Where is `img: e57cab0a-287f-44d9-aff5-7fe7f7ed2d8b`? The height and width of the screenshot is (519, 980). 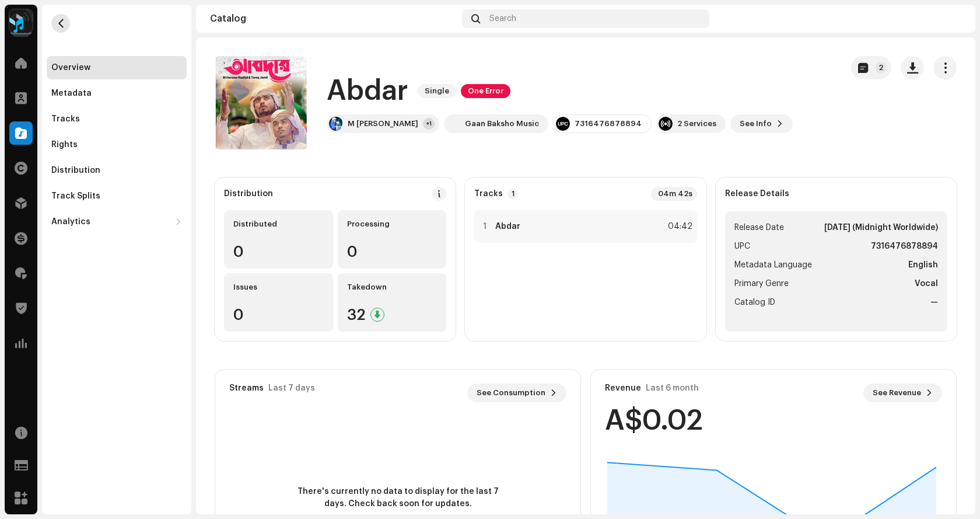
img: e57cab0a-287f-44d9-aff5-7fe7f7ed2d8b is located at coordinates (453, 124).